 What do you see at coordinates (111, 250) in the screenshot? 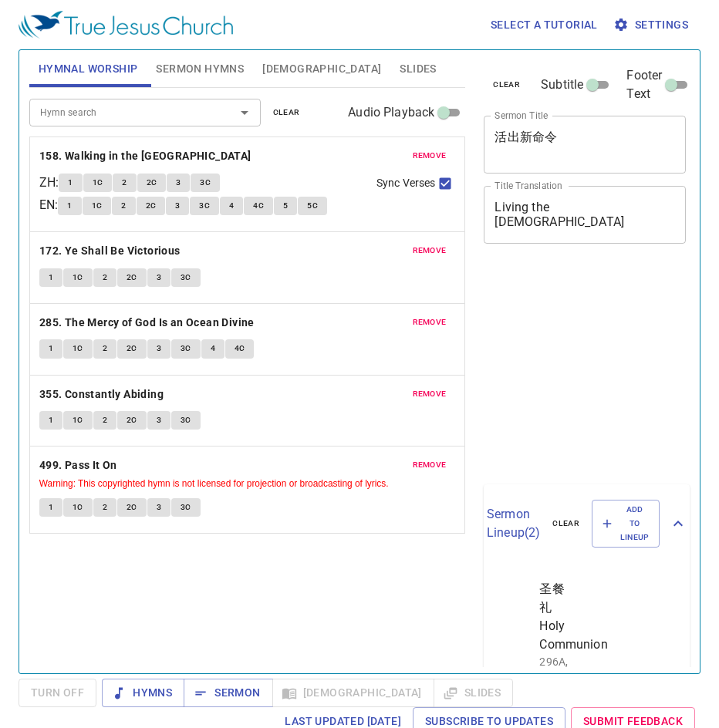
I see `button: 172. Ye Shall Be Victorious` at bounding box center [111, 250].